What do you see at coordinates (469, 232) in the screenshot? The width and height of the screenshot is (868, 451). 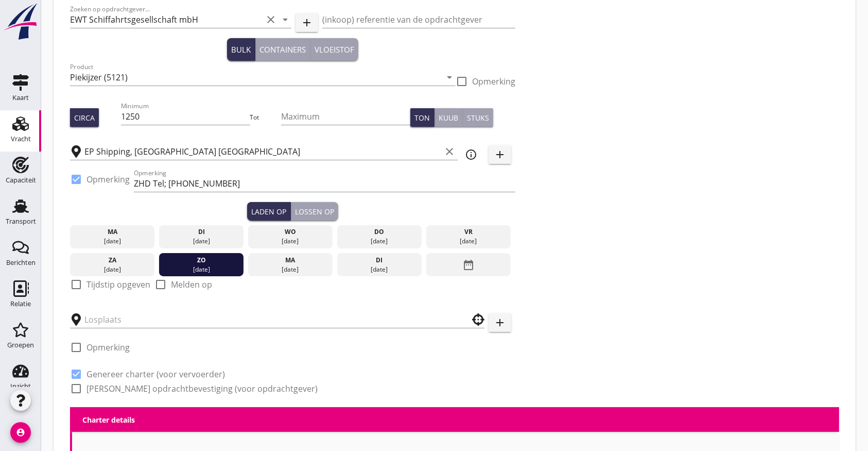 I see `div: vr` at bounding box center [469, 232].